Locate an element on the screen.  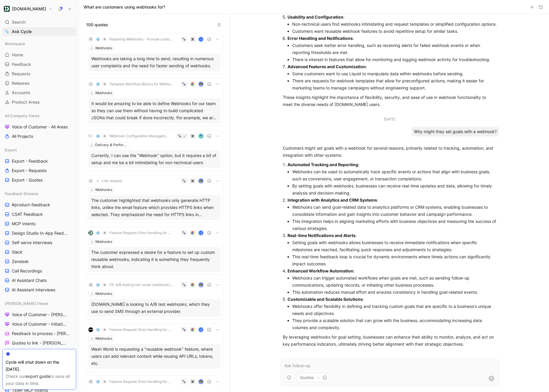
span: Product Areas is located at coordinates (25, 102).